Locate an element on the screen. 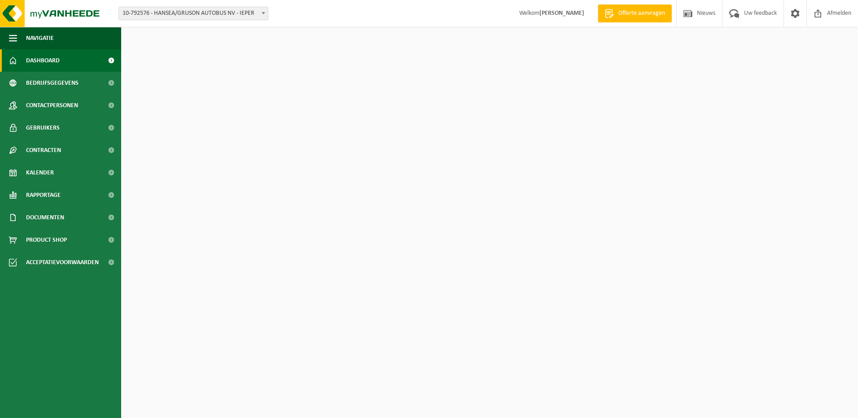 The width and height of the screenshot is (858, 418). a: Offerte aanvragen is located at coordinates (634, 13).